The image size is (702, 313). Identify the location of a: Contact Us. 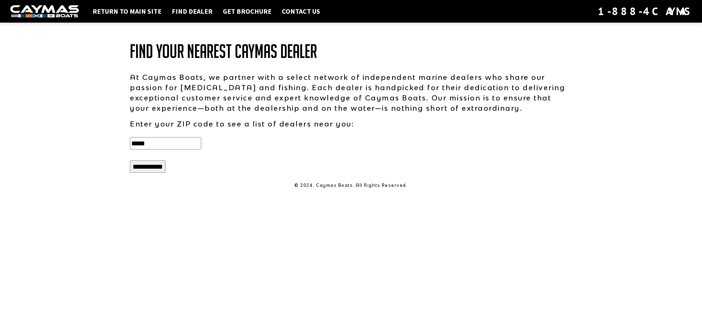
(301, 11).